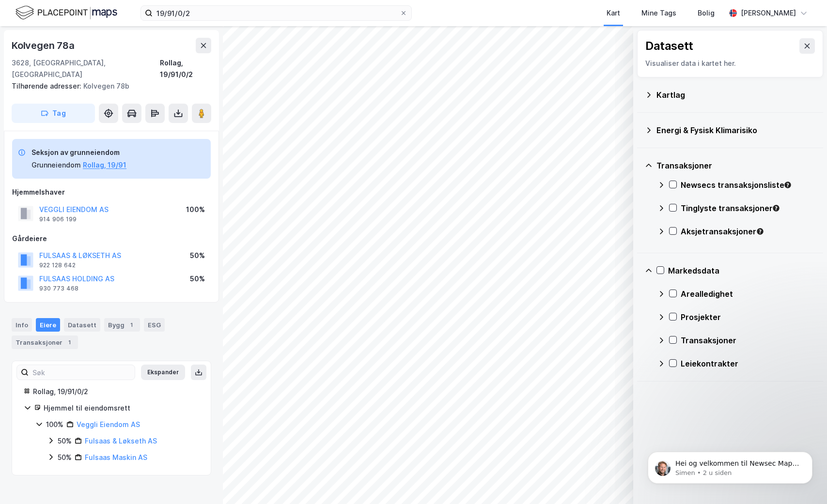 The height and width of the screenshot is (504, 827). I want to click on div: Markedsdata, so click(742, 271).